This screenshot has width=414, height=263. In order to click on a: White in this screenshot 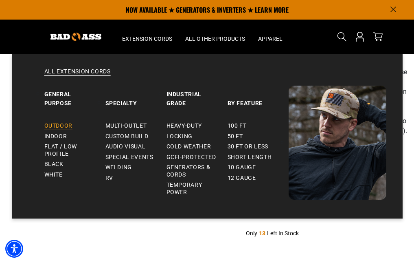, I will do `click(75, 175)`.